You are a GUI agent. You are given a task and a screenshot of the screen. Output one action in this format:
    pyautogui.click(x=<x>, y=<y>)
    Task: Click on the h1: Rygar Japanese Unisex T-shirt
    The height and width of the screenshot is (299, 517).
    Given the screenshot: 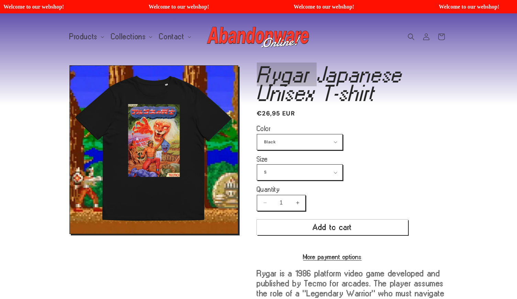 What is the action you would take?
    pyautogui.click(x=352, y=84)
    